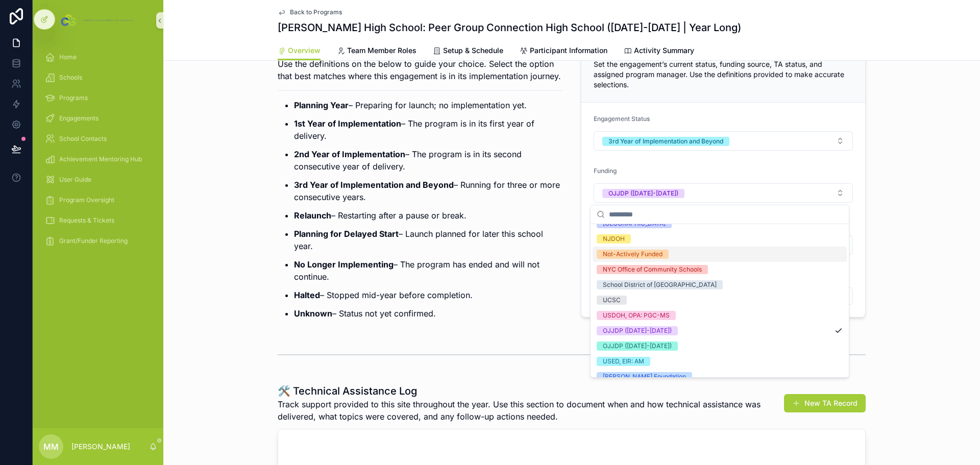 Image resolution: width=980 pixels, height=465 pixels. What do you see at coordinates (98, 241) in the screenshot?
I see `a: Grant/Funder Reporting` at bounding box center [98, 241].